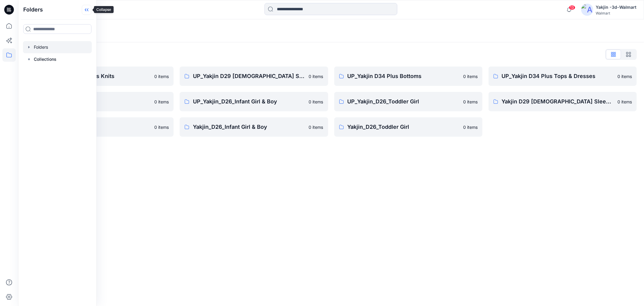  Describe the element at coordinates (562, 76) in the screenshot. I see `a: UP_Yakjin D34 Plus Tops & Dresses0 items` at that location.